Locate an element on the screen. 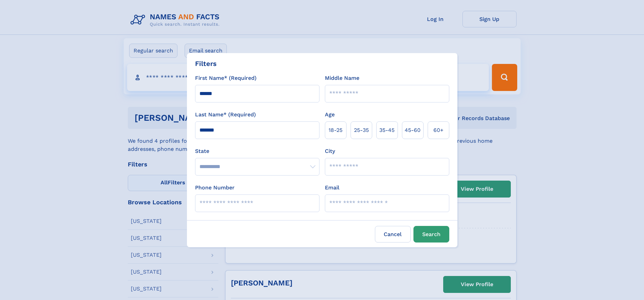  span: 35‑45 is located at coordinates (387, 131).